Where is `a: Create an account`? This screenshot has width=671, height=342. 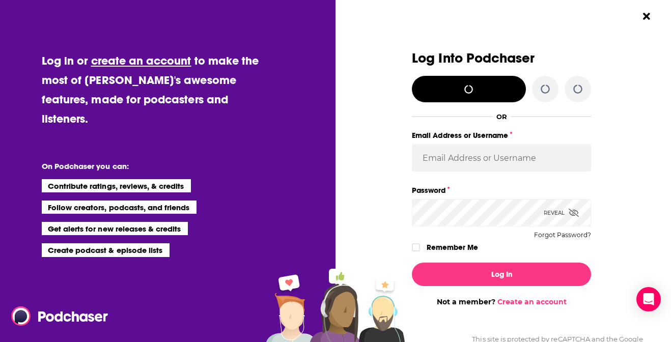
a: Create an account is located at coordinates (532, 302).